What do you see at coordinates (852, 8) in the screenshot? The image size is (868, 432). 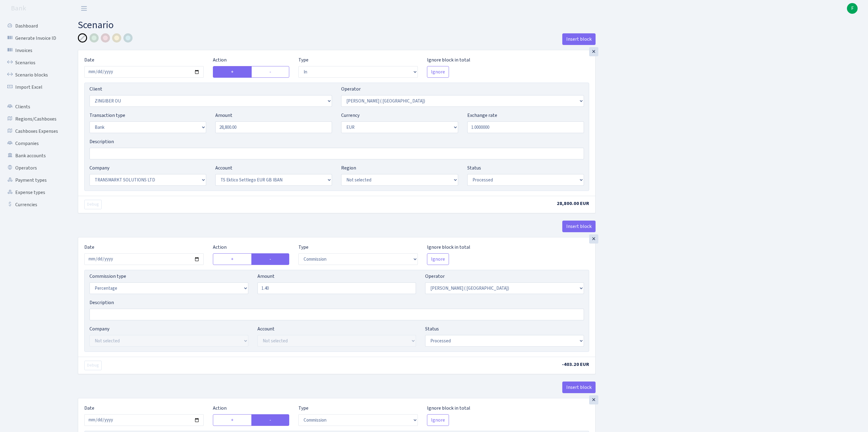 I see `span: F` at bounding box center [852, 8].